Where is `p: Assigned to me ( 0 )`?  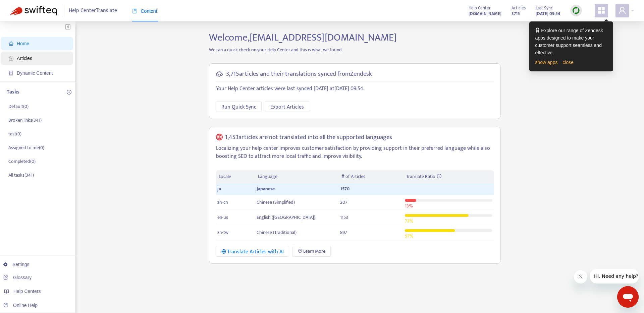
p: Assigned to me ( 0 ) is located at coordinates (26, 147).